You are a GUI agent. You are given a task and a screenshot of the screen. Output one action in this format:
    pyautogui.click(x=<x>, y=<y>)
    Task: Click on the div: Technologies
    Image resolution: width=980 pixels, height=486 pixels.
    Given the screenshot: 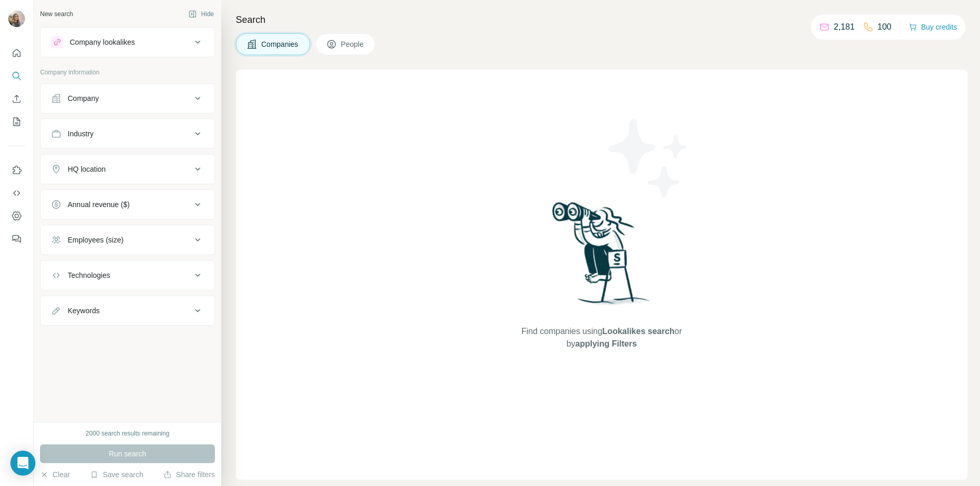 What is the action you would take?
    pyautogui.click(x=89, y=275)
    